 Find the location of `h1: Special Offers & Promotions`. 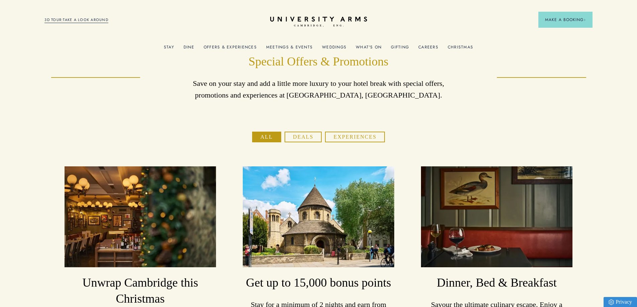

h1: Special Offers & Promotions is located at coordinates (319, 62).